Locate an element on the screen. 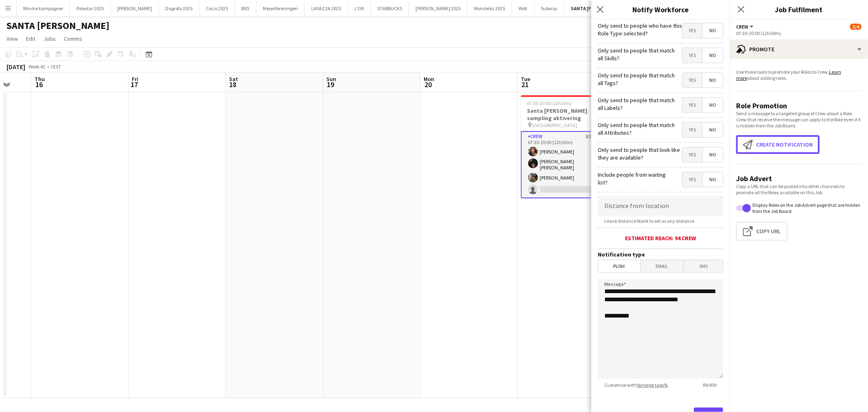 This screenshot has height=412, width=868. button: Copy Url is located at coordinates (762, 231).